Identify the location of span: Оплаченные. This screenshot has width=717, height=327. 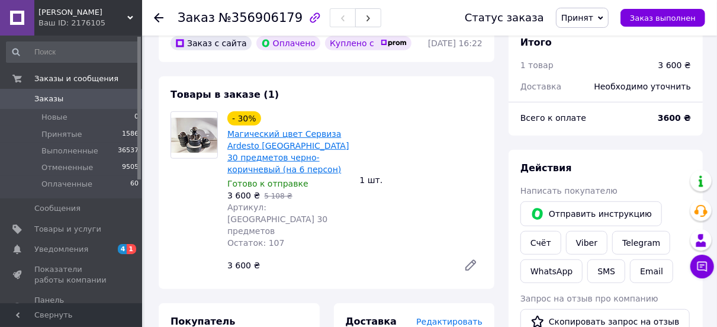
(67, 184).